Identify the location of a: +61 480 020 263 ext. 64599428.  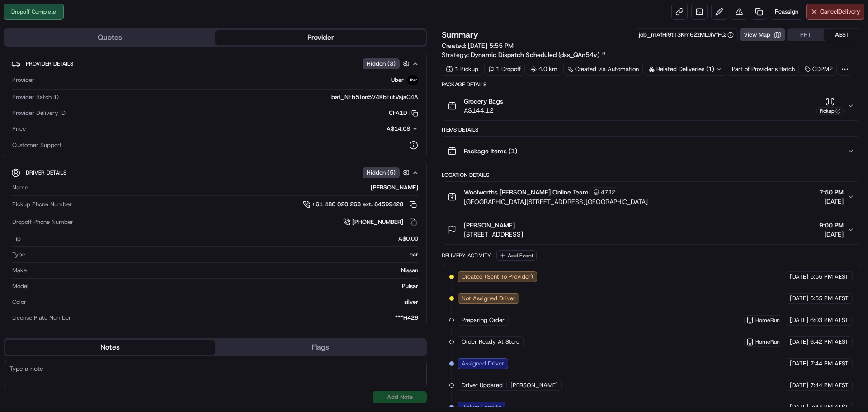
(360, 204).